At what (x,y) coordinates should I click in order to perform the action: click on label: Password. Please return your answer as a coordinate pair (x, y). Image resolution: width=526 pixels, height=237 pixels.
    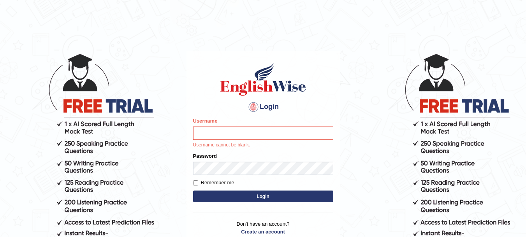
    Looking at the image, I should click on (205, 155).